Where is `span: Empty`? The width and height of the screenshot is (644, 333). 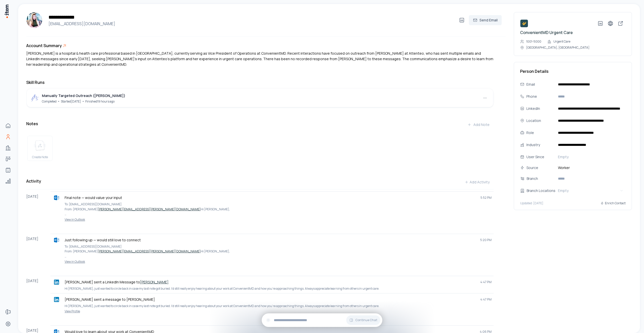 span: Empty is located at coordinates (563, 157).